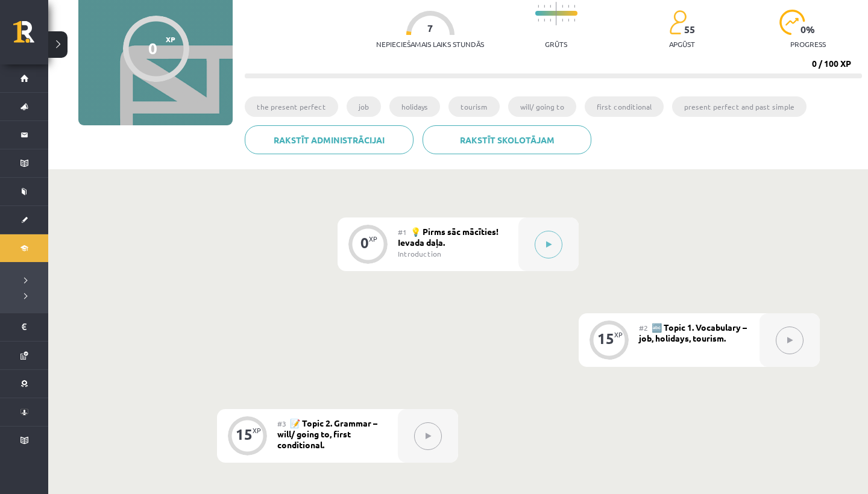 This screenshot has width=868, height=494. I want to click on span: 7, so click(430, 28).